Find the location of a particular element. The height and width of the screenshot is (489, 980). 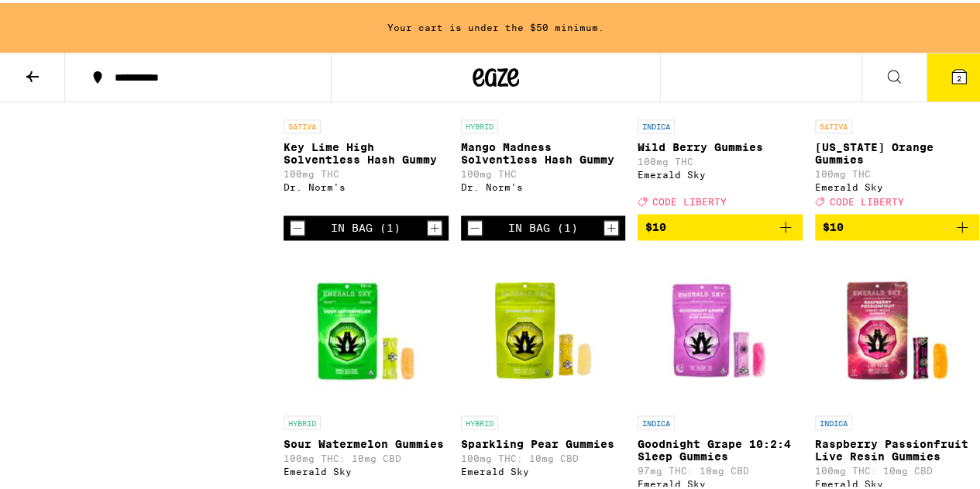

span: 2 is located at coordinates (959, 75).